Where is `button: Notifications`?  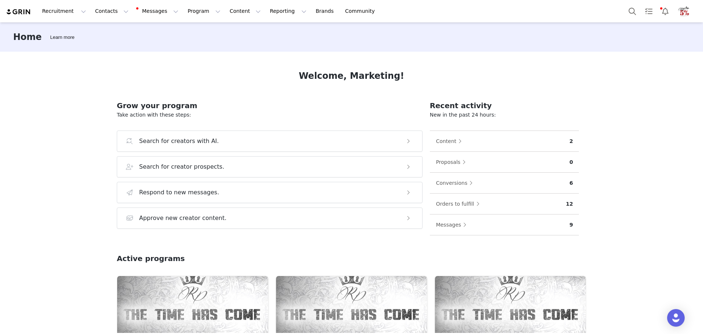
button: Notifications is located at coordinates (666, 11).